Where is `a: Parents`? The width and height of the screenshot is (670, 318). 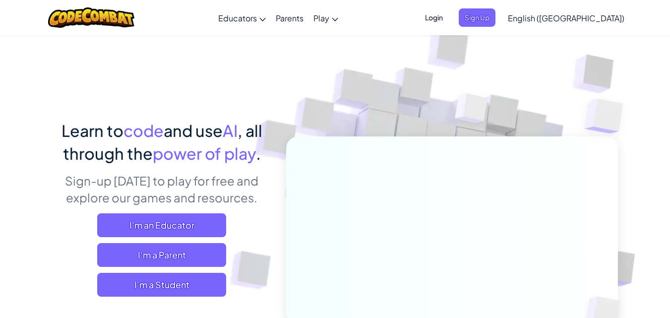
a: Parents is located at coordinates (290, 18).